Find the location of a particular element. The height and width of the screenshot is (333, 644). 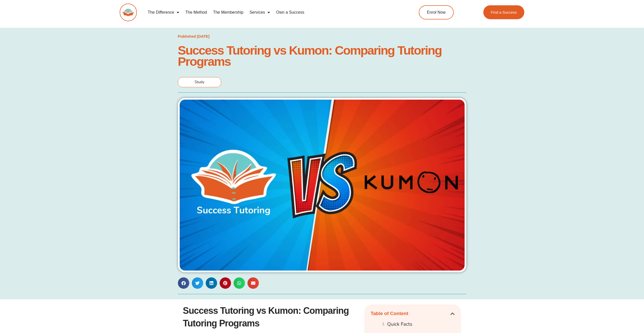

div: Share on twitter is located at coordinates (197, 283).